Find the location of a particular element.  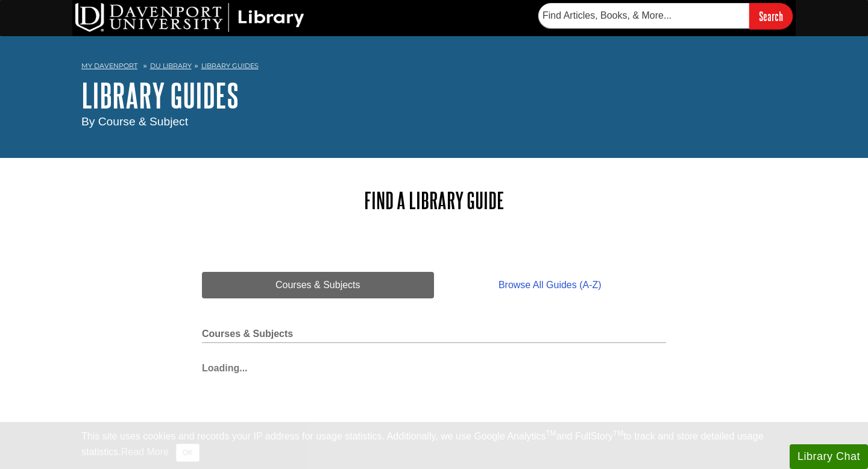

a: DU Library is located at coordinates (171, 65).